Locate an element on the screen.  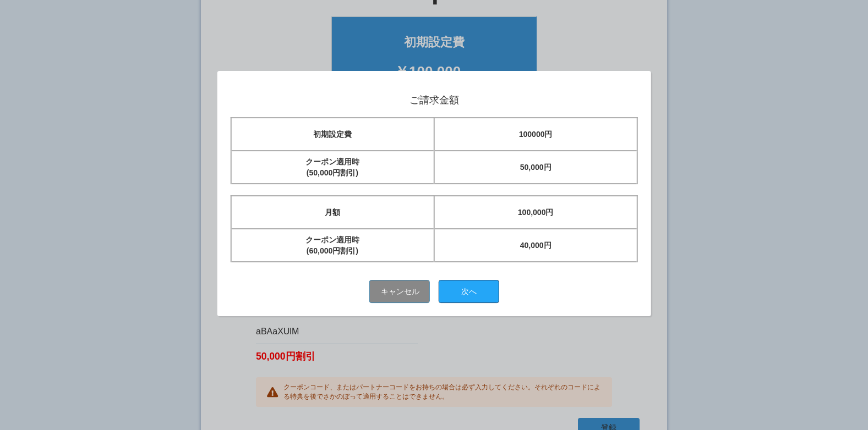
td: 100,000円 is located at coordinates (535, 212).